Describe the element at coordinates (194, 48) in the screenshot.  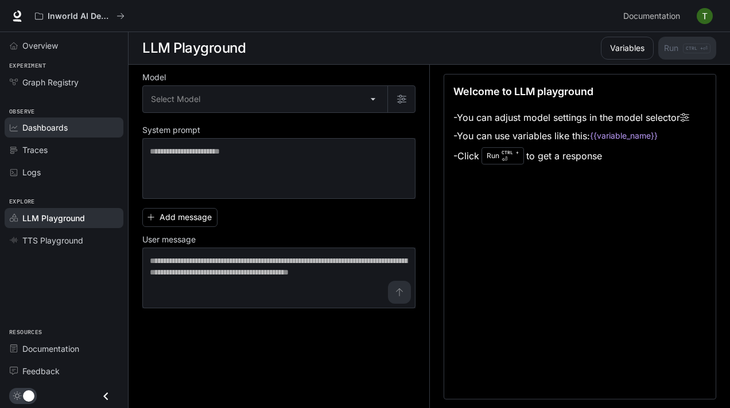
I see `h1: LLM Playground` at that location.